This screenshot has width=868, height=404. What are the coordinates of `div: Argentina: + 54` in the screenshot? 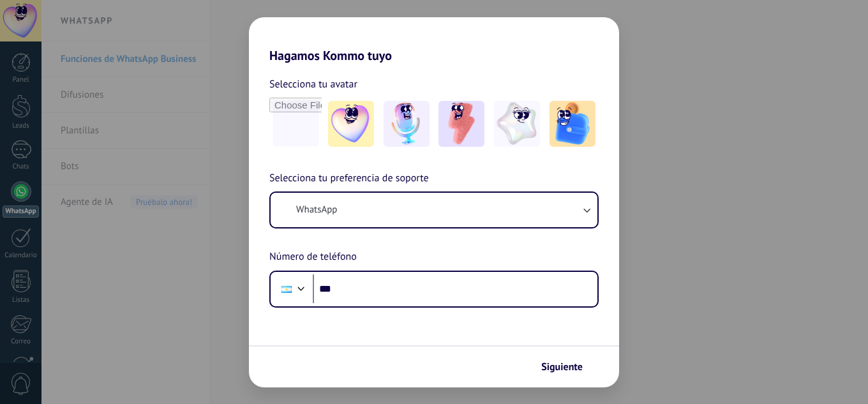 It's located at (286, 289).